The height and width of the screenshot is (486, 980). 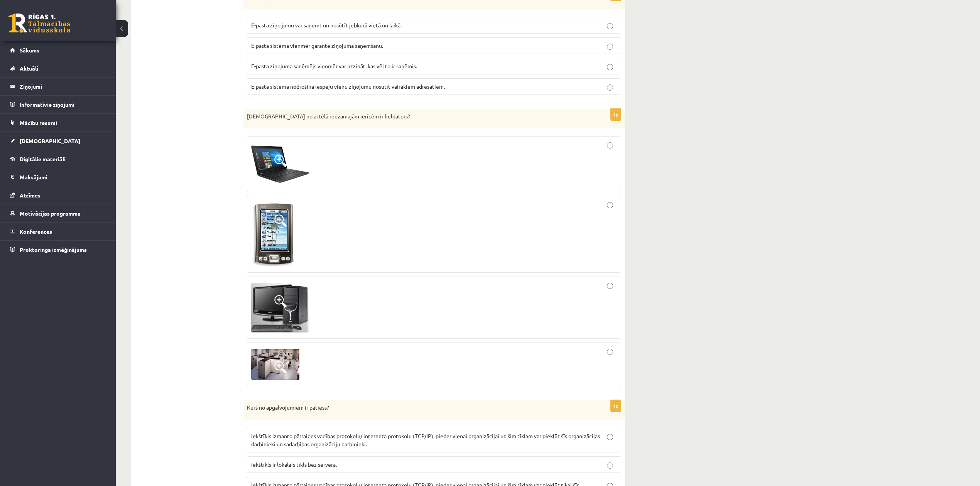 I want to click on a: Sākums, so click(x=58, y=50).